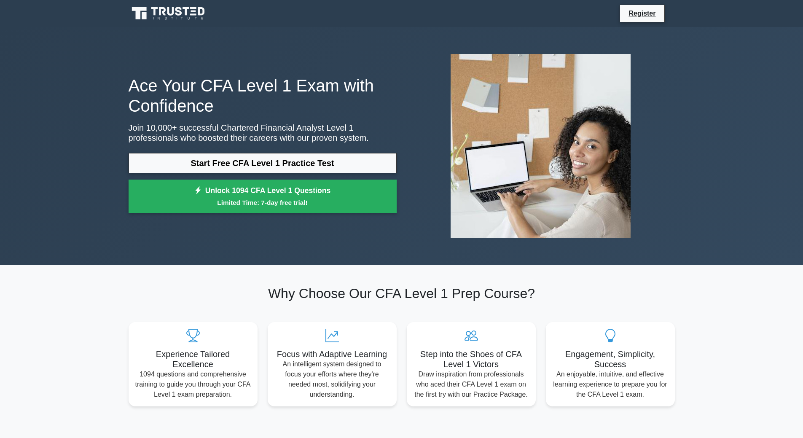  I want to click on h5: Engagement, Simplicity, Success, so click(611, 359).